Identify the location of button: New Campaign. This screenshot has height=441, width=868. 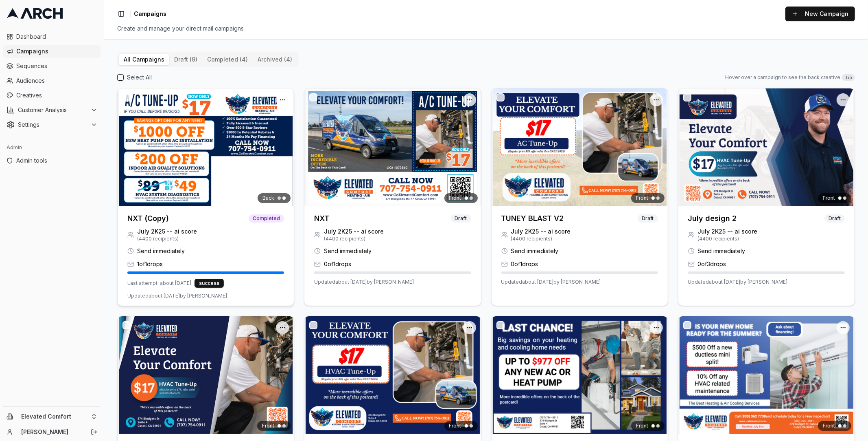
(820, 13).